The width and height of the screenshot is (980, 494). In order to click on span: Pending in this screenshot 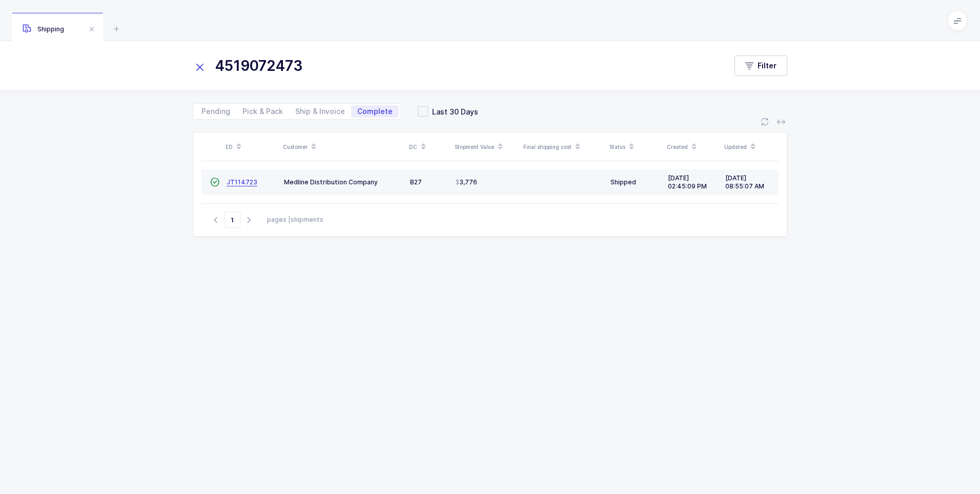, I will do `click(216, 111)`.